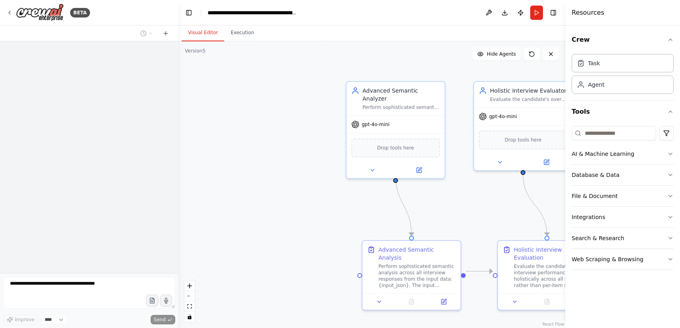 The height and width of the screenshot is (328, 680). Describe the element at coordinates (401, 95) in the screenshot. I see `div: Advanced Semantic Analyzer` at that location.